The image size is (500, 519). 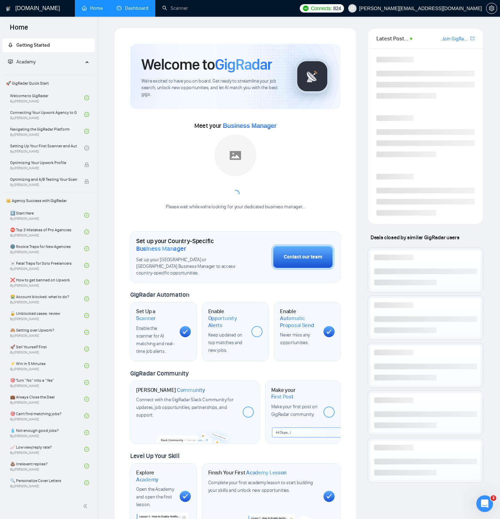 What do you see at coordinates (155, 476) in the screenshot?
I see `h1: Explore` at bounding box center [155, 476].